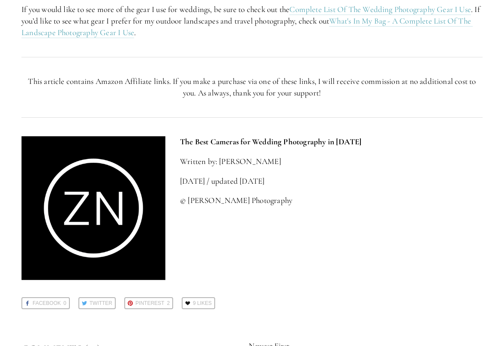 Image resolution: width=504 pixels, height=346 pixels. I want to click on span: 9 Likes, so click(202, 303).